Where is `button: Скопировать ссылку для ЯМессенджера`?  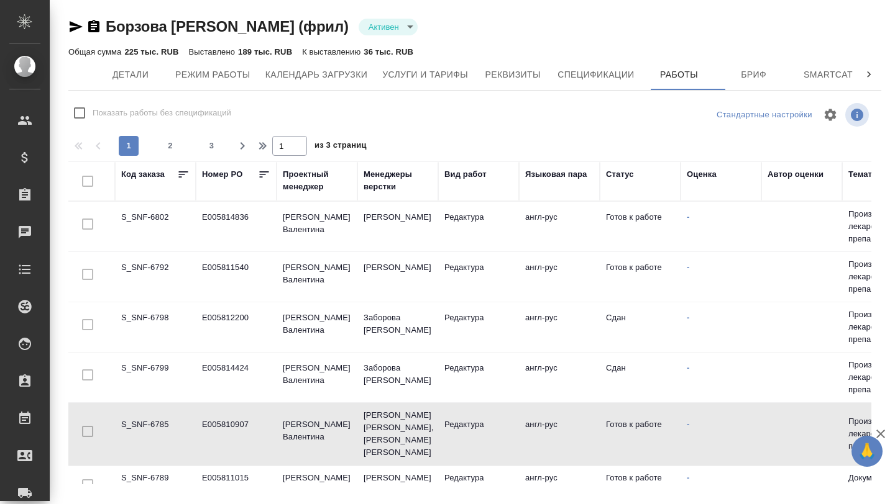
button: Скопировать ссылку для ЯМессенджера is located at coordinates (76, 27).